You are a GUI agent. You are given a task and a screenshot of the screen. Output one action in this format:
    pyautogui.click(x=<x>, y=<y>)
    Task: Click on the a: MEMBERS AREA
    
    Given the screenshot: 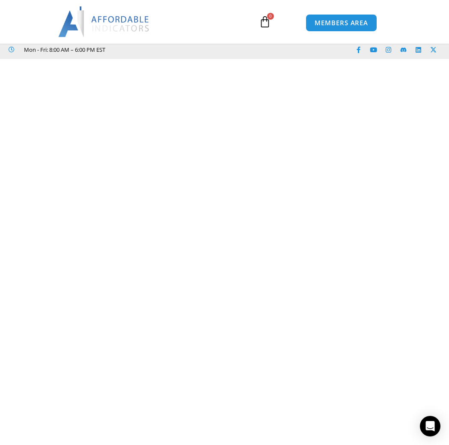 What is the action you would take?
    pyautogui.click(x=341, y=23)
    